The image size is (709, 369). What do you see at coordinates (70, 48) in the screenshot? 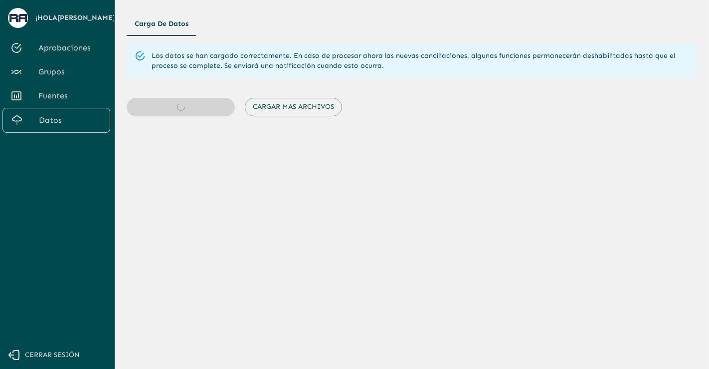
I see `span: Aprobaciones` at bounding box center [70, 48].